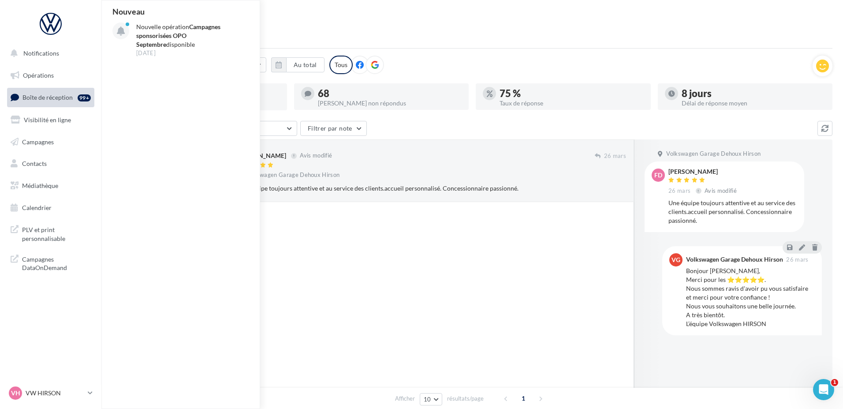  I want to click on a: VH VW HIRSON, so click(51, 393).